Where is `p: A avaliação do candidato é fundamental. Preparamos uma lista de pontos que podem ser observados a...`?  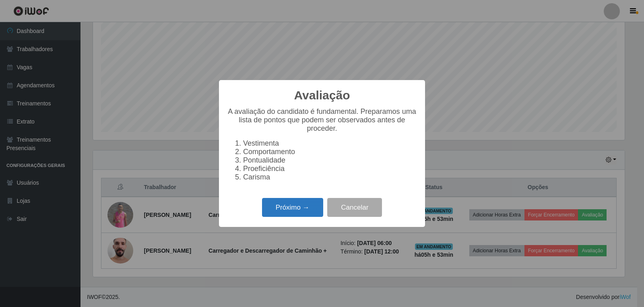
p: A avaliação do candidato é fundamental. Preparamos uma lista de pontos que podem ser observados a... is located at coordinates (322, 120).